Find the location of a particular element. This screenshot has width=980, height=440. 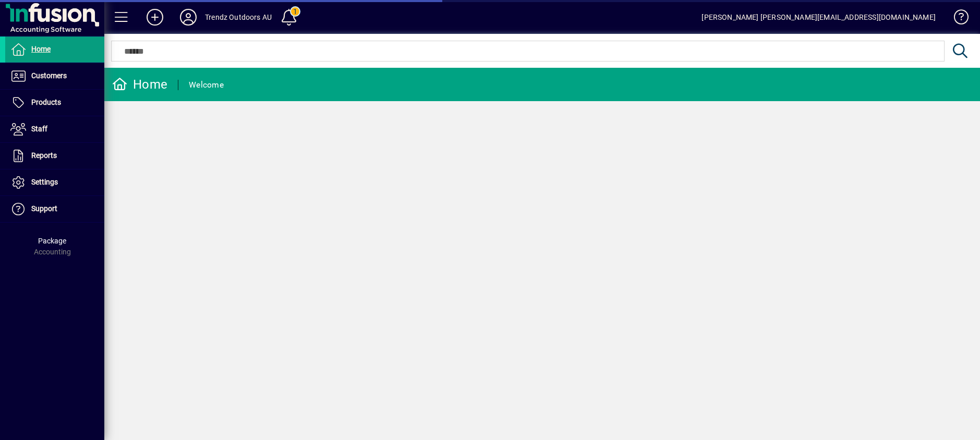

a: Reports is located at coordinates (55, 156).